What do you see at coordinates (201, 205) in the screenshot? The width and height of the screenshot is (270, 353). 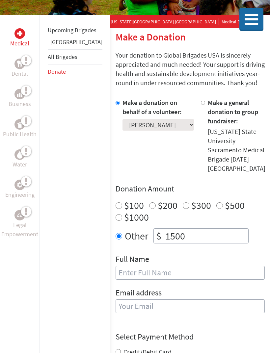 I see `label: $300` at bounding box center [201, 205].